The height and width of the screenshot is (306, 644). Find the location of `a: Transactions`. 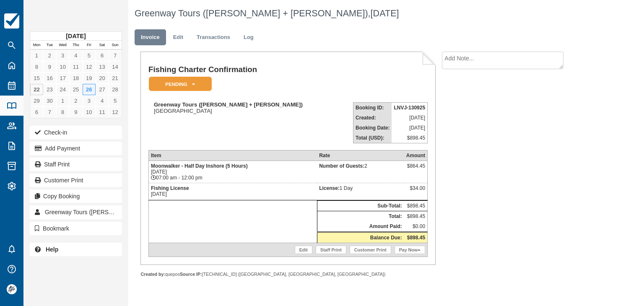

a: Transactions is located at coordinates (213, 38).